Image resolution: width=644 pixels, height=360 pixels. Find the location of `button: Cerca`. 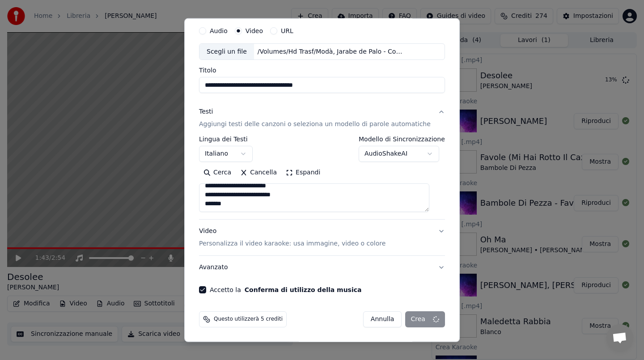

button: Cerca is located at coordinates (218, 173).